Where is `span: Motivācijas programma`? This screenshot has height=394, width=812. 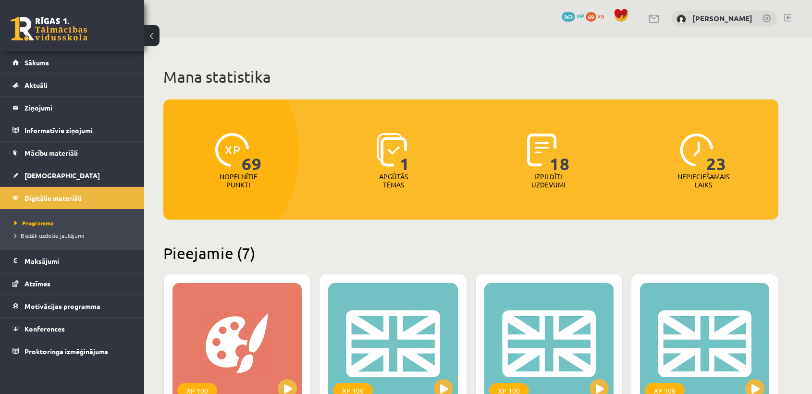 span: Motivācijas programma is located at coordinates (62, 306).